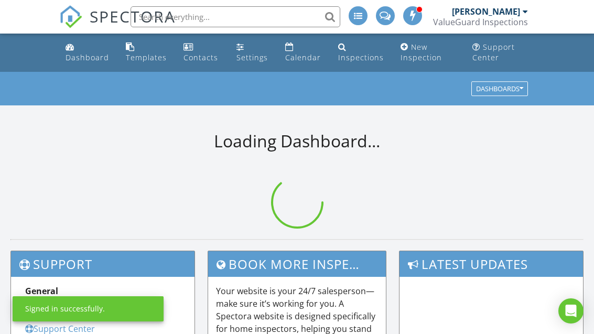  Describe the element at coordinates (297, 264) in the screenshot. I see `h3: Book More Inspections` at that location.